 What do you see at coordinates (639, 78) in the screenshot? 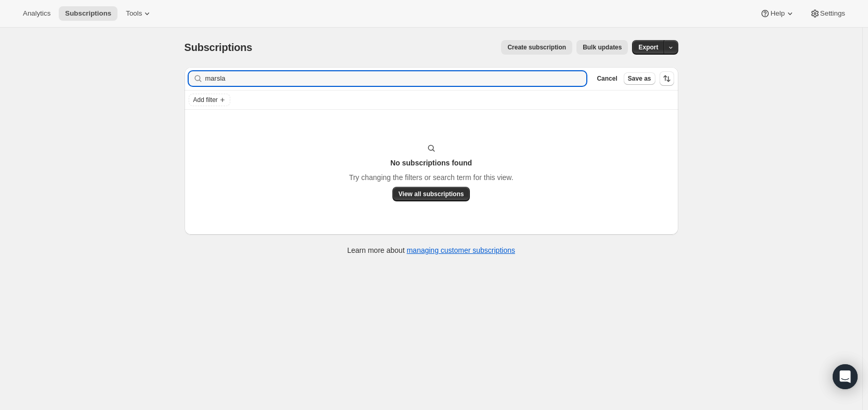
I see `span: Save as` at bounding box center [639, 78].